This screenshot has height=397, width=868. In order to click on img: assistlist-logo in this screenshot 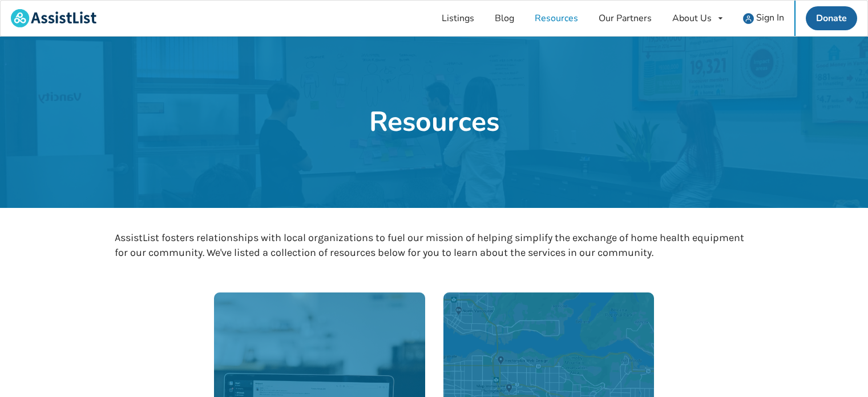, I will do `click(53, 18)`.